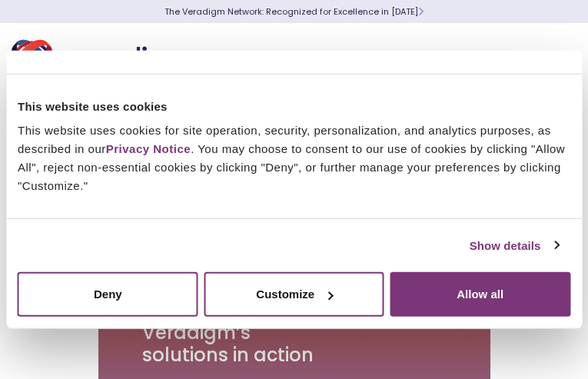 The image size is (588, 379). Describe the element at coordinates (107, 294) in the screenshot. I see `button: Deny` at that location.